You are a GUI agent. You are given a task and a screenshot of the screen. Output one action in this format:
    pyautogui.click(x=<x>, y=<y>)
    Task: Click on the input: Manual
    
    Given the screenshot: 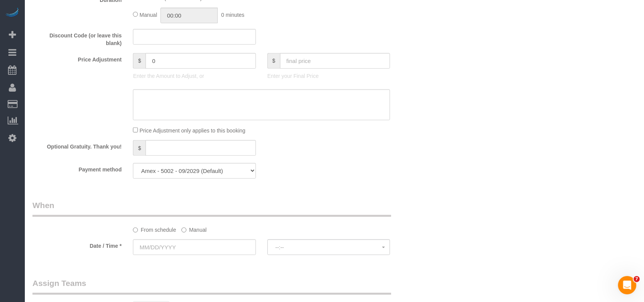 What is the action you would take?
    pyautogui.click(x=184, y=230)
    